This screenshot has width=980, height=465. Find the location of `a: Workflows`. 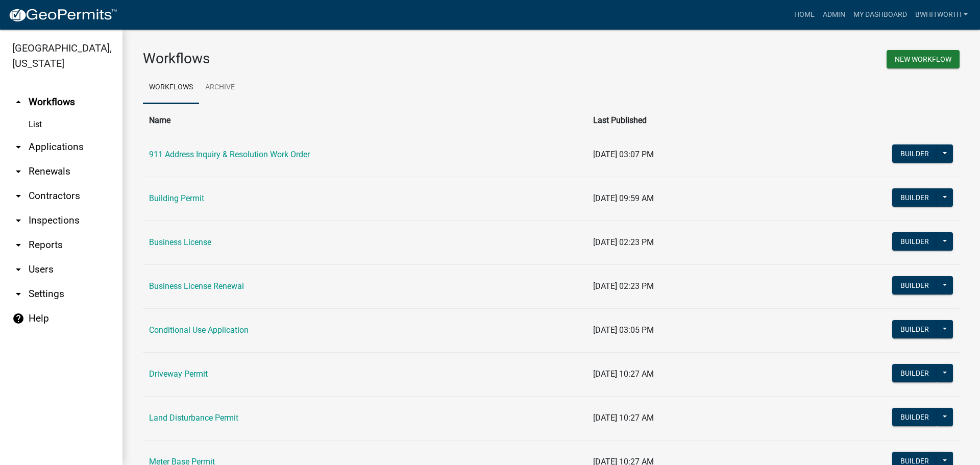

a: Workflows is located at coordinates (171, 88).